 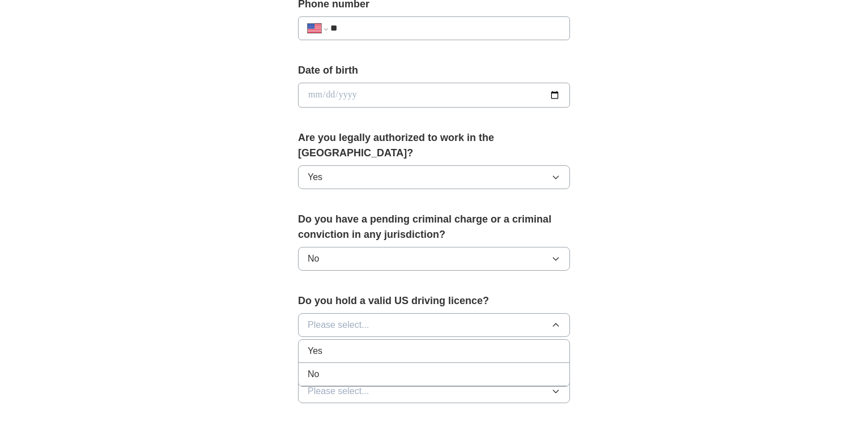 What do you see at coordinates (434, 300) in the screenshot?
I see `label: Do you hold a valid US driving licence?` at bounding box center [434, 300].